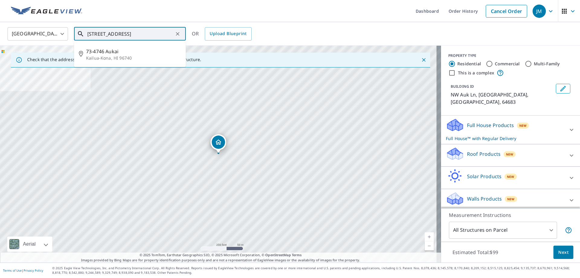 This screenshot has width=580, height=278. Describe the element at coordinates (429, 237) in the screenshot. I see `a: Current Level 17, Zoom In` at that location.